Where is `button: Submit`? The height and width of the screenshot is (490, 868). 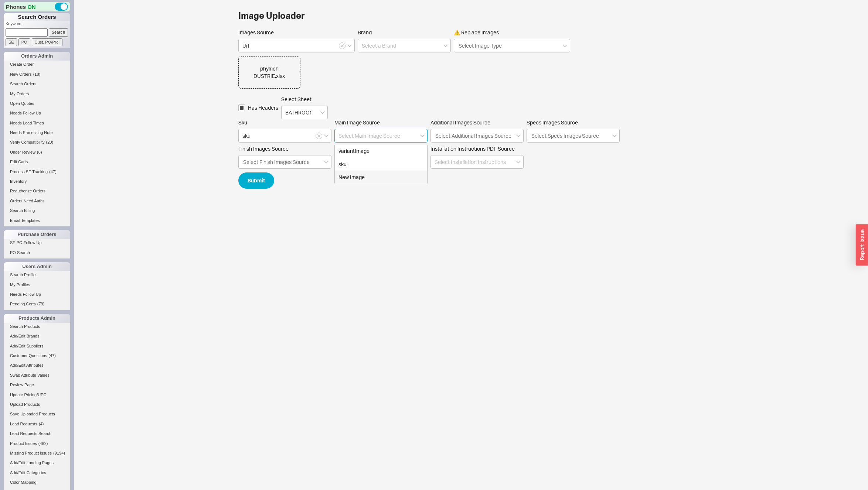 button: Submit is located at coordinates (256, 180).